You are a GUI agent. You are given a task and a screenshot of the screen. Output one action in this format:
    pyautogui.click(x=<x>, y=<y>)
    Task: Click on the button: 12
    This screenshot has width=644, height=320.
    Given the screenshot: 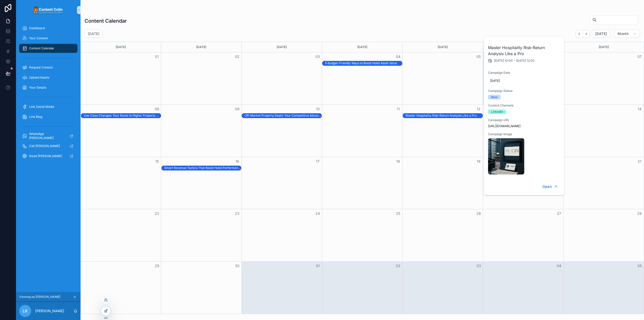 What is the action you would take?
    pyautogui.click(x=479, y=109)
    